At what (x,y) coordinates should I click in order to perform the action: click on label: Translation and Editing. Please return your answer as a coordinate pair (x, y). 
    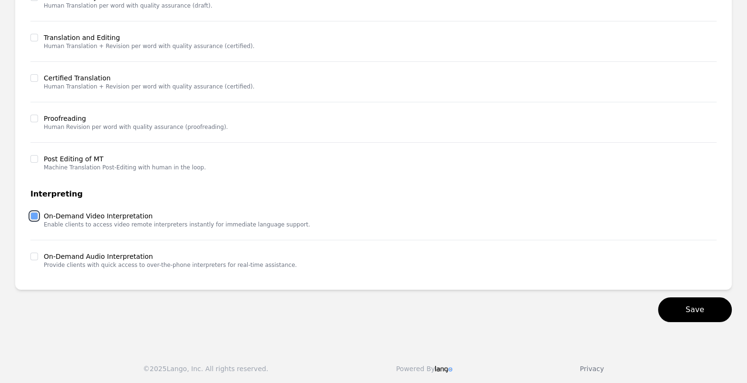
    Looking at the image, I should click on (149, 38).